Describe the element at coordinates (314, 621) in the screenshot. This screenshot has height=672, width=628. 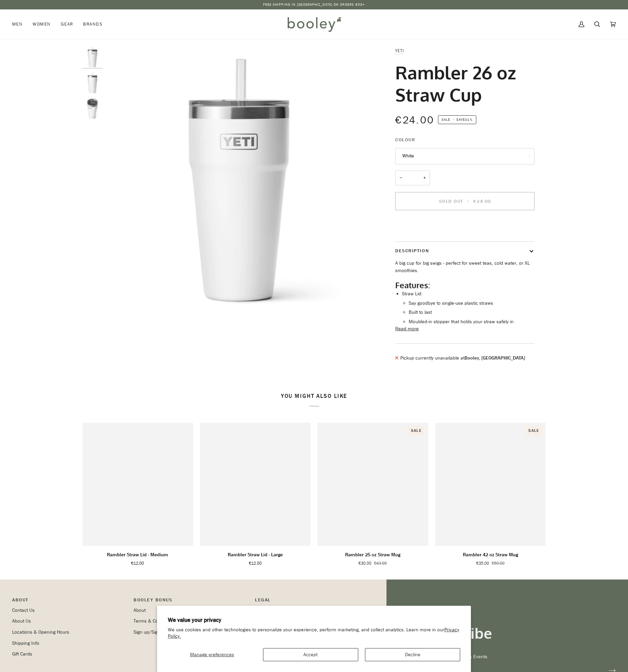
I see `h2: We value your privacy` at that location.